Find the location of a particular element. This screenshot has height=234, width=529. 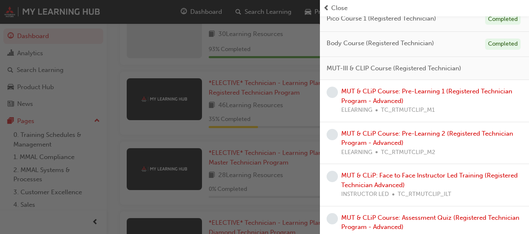

a: MUT & CLiP Course: Pre-Learning 2 (Registered Technician Program - Advanced) is located at coordinates (427, 138).